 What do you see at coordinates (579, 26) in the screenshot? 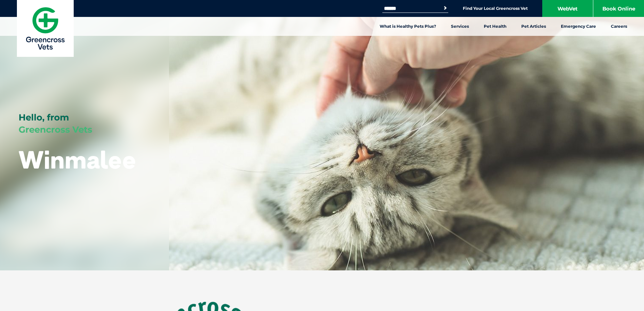
I see `a: Emergency Care` at bounding box center [579, 26].